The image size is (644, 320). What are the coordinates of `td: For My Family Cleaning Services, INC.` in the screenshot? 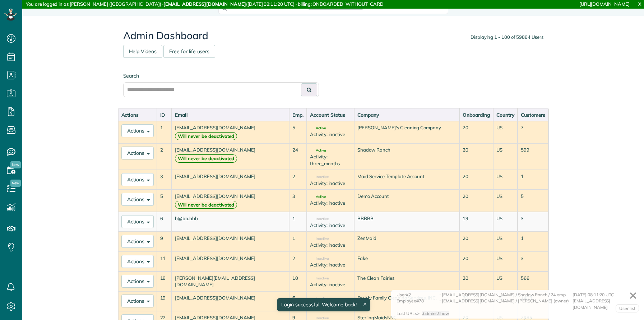 It's located at (407, 301).